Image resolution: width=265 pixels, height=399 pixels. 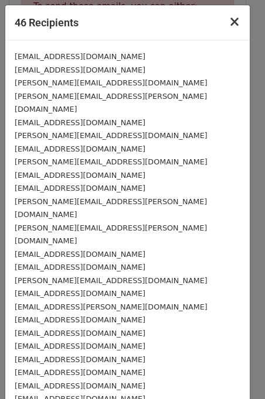 I want to click on button: Close, so click(x=234, y=22).